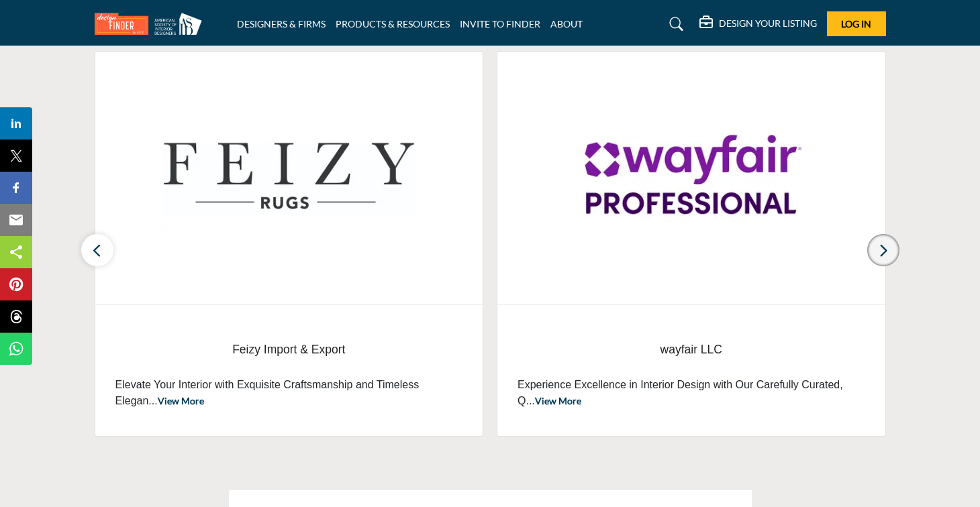 This screenshot has height=507, width=980. Describe the element at coordinates (691, 393) in the screenshot. I see `p: Experience Excellence in Interior Design with Our Carefully Curated, Q...` at that location.